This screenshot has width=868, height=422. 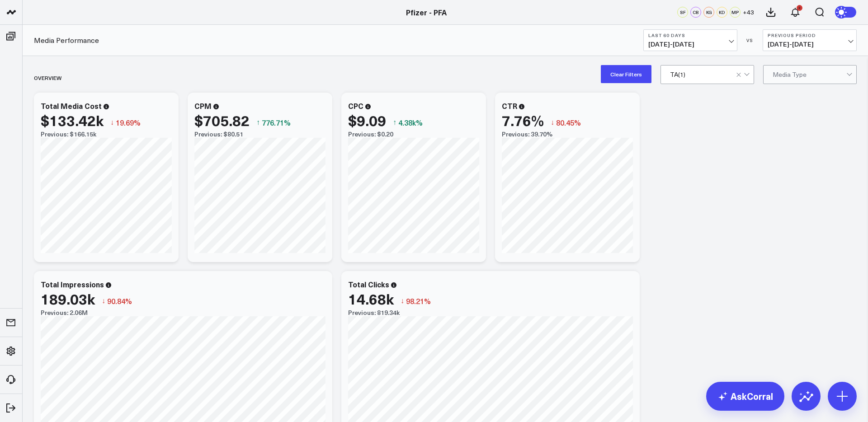 What do you see at coordinates (567, 134) in the screenshot?
I see `div: Previous: 39.70%` at bounding box center [567, 134].